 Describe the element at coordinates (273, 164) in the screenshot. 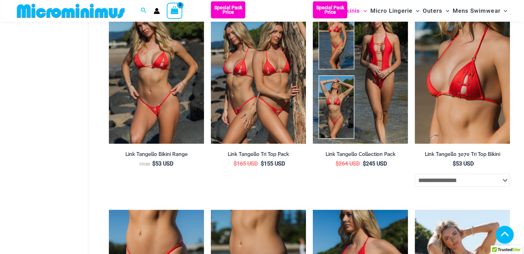

I see `bdi: 155 USD` at that location.